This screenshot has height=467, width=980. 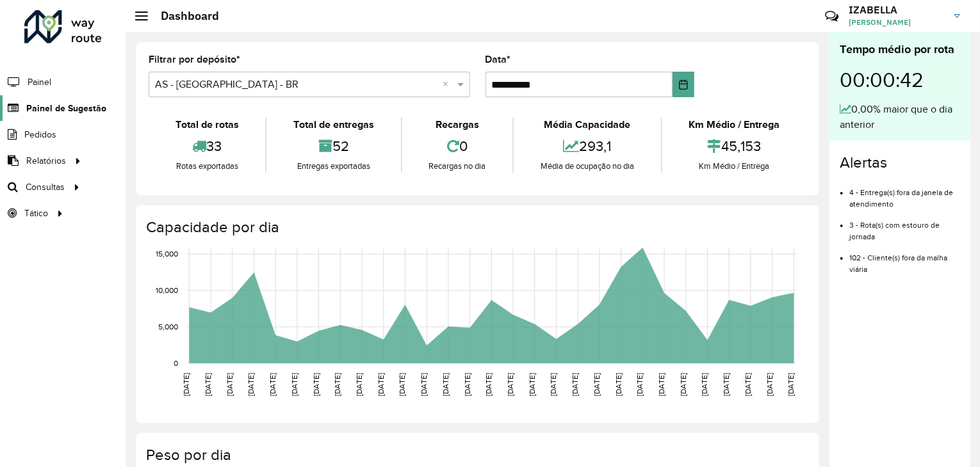 I want to click on a: Contato Rápido, so click(x=831, y=16).